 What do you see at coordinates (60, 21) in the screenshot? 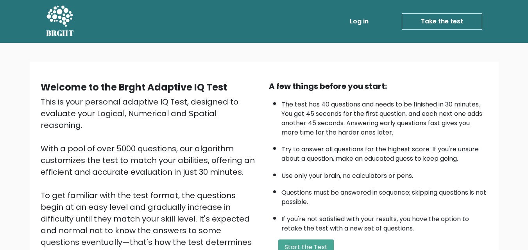
I see `a: BRGHT` at bounding box center [60, 21].